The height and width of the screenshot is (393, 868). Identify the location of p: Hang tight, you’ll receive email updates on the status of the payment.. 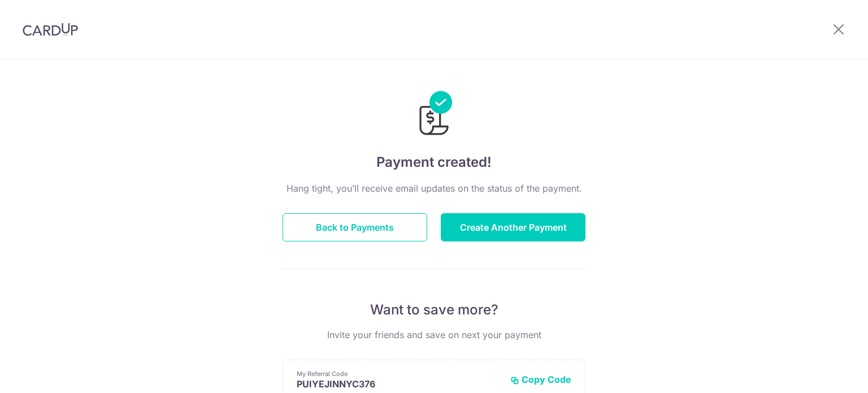
(434, 189).